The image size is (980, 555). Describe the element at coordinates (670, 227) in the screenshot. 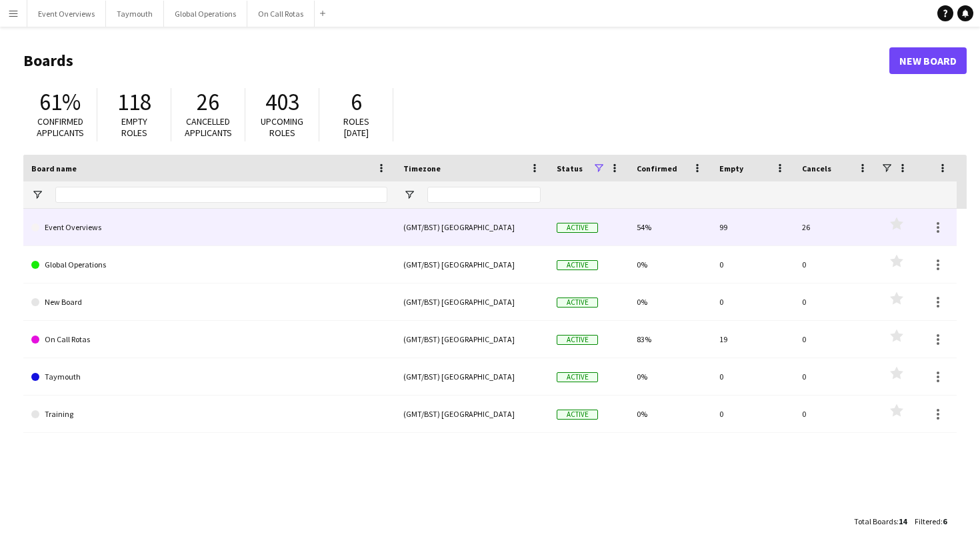

I see `div: 54%` at that location.